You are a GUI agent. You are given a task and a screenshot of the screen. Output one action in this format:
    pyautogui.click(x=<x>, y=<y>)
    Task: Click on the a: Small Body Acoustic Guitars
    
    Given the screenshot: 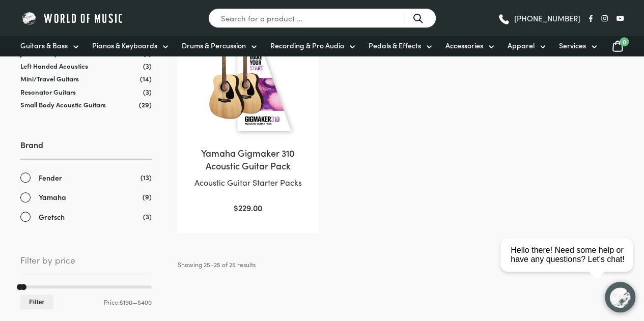 What is the action you would take?
    pyautogui.click(x=63, y=105)
    